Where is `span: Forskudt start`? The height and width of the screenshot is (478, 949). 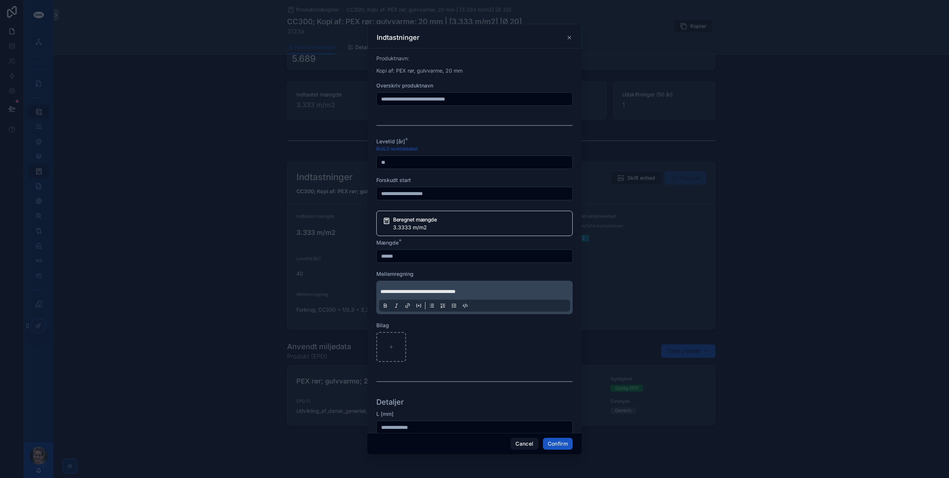
span: Forskudt start is located at coordinates (394, 180).